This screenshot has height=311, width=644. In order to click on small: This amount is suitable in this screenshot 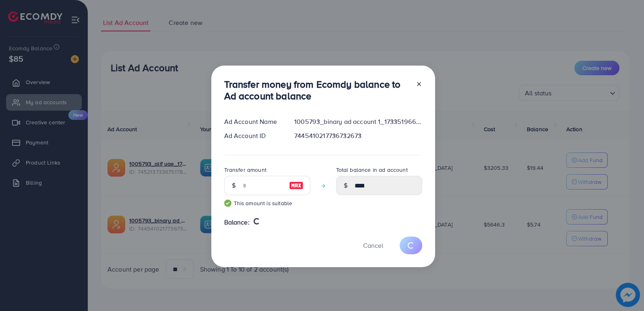, I will do `click(267, 203)`.